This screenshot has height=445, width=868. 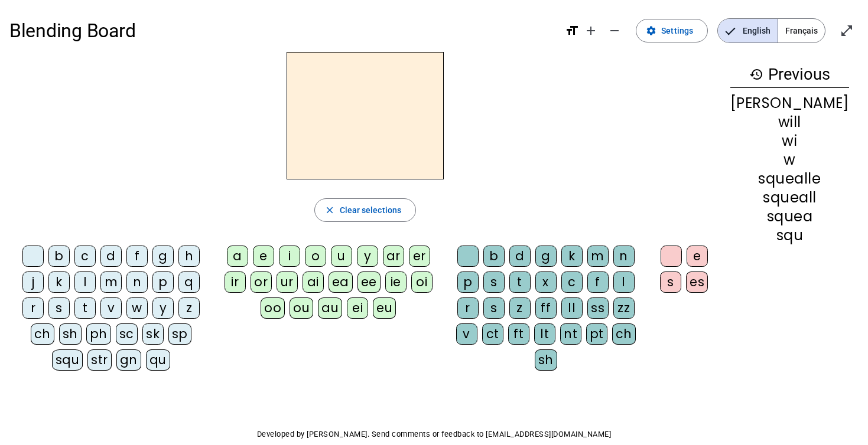 What do you see at coordinates (189, 282) in the screenshot?
I see `div: q` at bounding box center [189, 282].